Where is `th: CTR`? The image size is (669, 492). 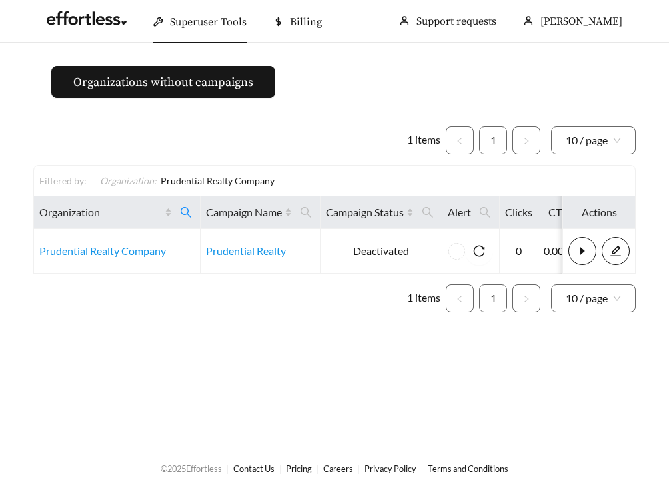 th: CTR is located at coordinates (558, 213).